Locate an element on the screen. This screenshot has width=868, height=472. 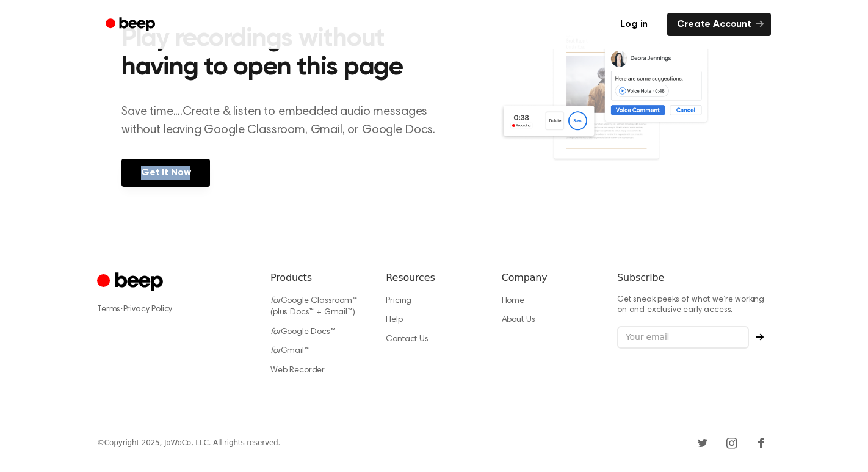
a: Create Account is located at coordinates (719, 24).